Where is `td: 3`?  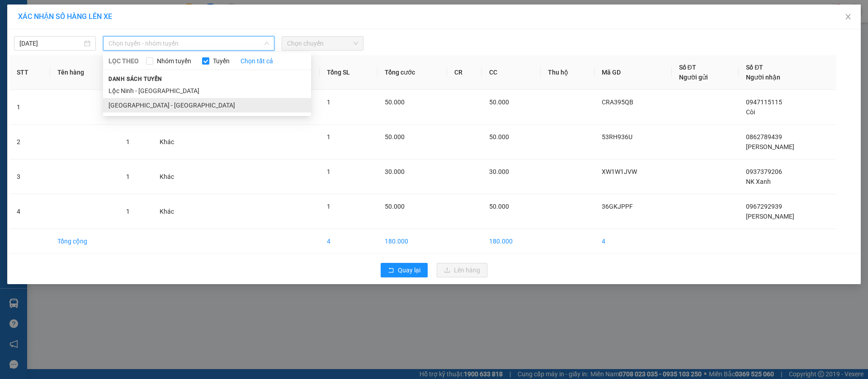 td: 3 is located at coordinates (30, 176).